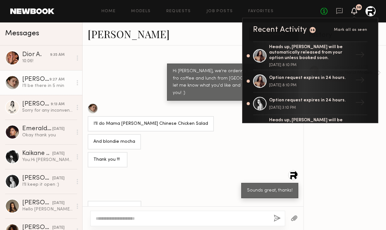  I want to click on a: Models, so click(141, 11).